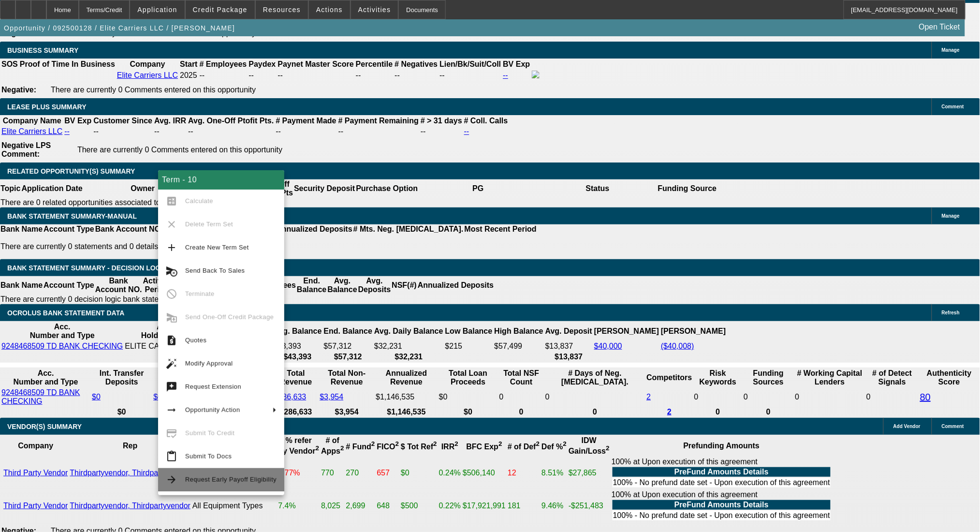  What do you see at coordinates (949, 378) in the screenshot?
I see `th: Authenticity Score` at bounding box center [949, 378].